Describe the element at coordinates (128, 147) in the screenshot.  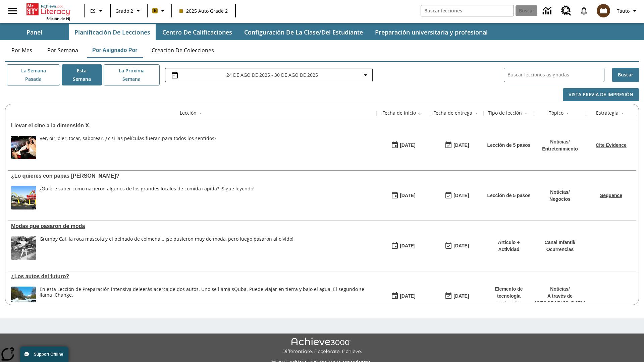
I see `span: Ver, oír, oler, tocar, saborear. ¿Y si las películas fueran para todos los sentidos?` at that location.